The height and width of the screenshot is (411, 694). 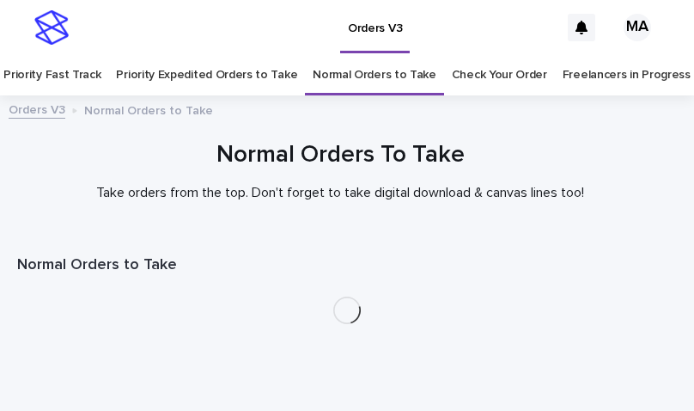 I want to click on a: Orders V3, so click(x=37, y=108).